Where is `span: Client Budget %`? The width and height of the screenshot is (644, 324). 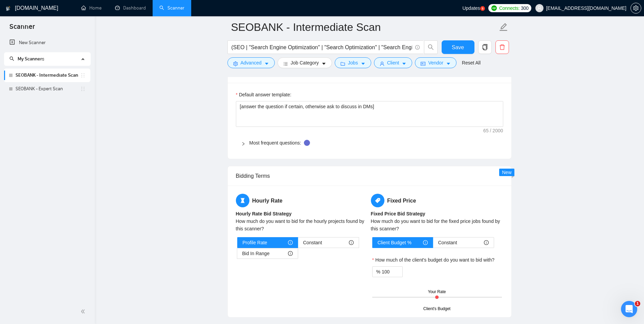
span: Client Budget % is located at coordinates (395, 243).